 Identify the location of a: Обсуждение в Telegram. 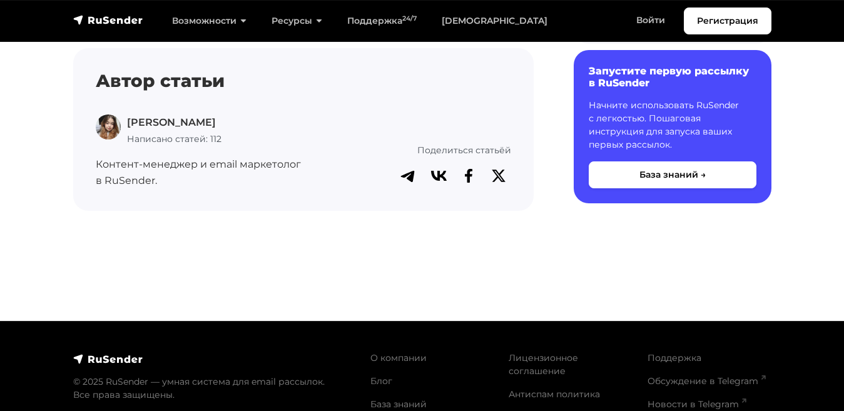
(706, 381).